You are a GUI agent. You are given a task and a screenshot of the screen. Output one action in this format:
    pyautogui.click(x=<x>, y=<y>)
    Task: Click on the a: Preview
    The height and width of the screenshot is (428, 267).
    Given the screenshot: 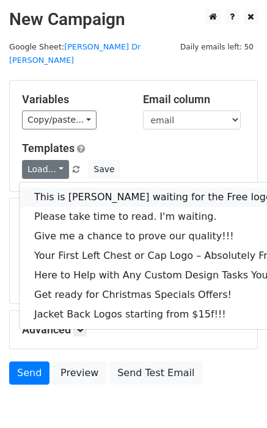 What is the action you would take?
    pyautogui.click(x=79, y=373)
    